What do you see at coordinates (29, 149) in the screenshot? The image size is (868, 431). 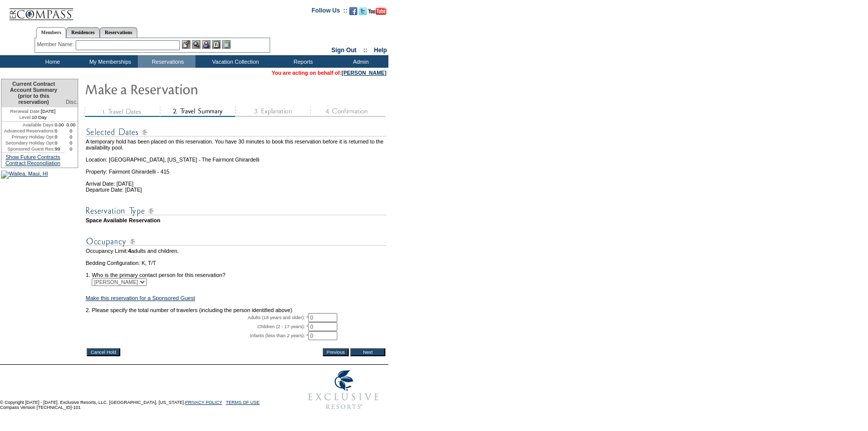 I see `td: Sponsored Guest Res:` at bounding box center [29, 149].